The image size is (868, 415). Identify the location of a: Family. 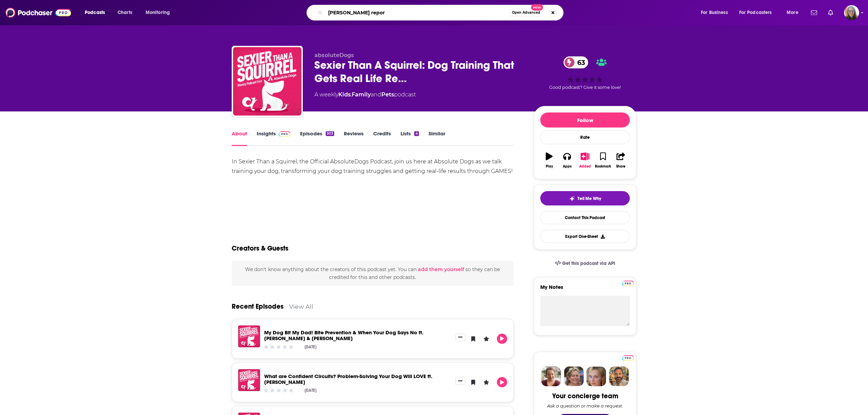
(361, 94).